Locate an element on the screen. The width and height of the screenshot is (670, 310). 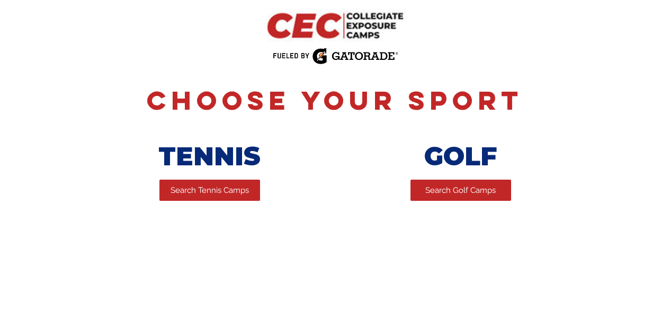
a: Search Golf Camps is located at coordinates (461, 190).